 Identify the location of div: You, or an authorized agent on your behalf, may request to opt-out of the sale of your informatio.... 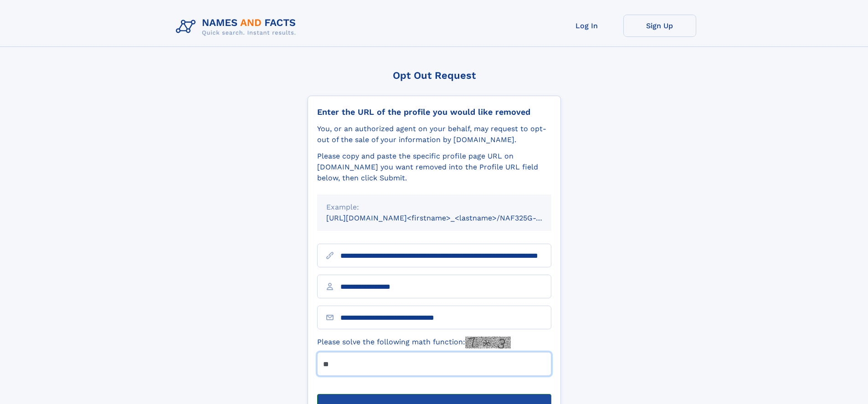
(434, 134).